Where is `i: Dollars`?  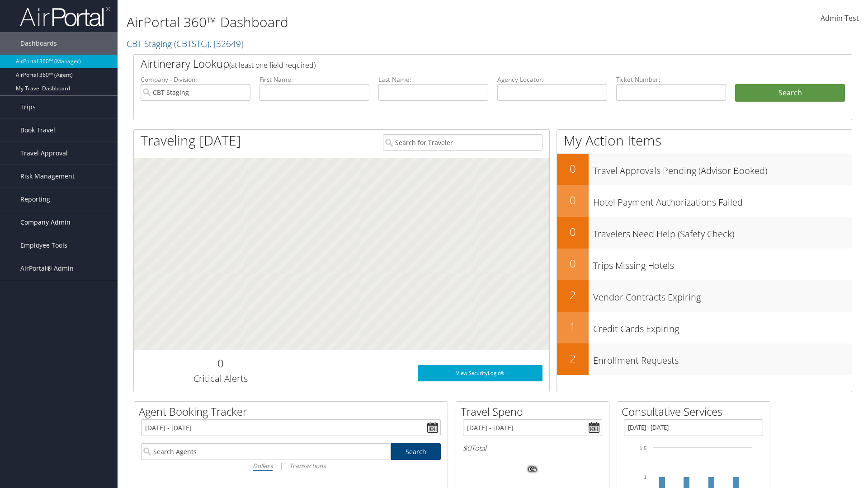 i: Dollars is located at coordinates (263, 465).